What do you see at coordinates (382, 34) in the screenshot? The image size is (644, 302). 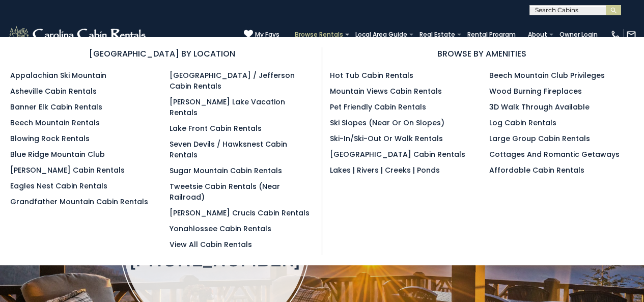 I see `a: Local Area Guide` at bounding box center [382, 34].